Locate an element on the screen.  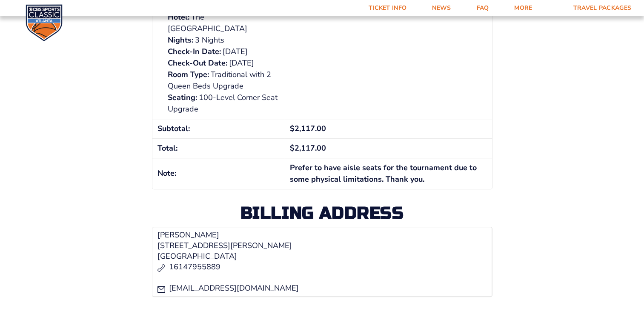
th: Note: is located at coordinates (218, 173).